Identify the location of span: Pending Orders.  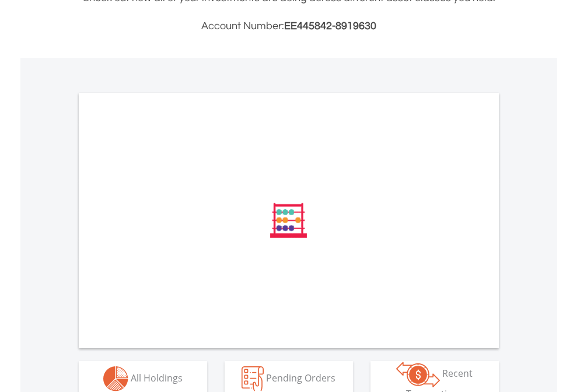
(301, 377).